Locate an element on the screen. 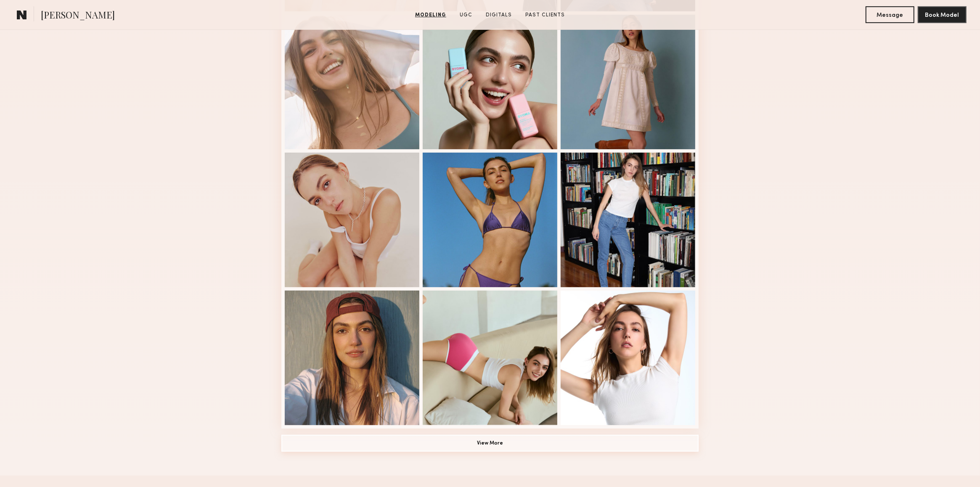 This screenshot has width=980, height=487. a: Modeling is located at coordinates (430, 15).